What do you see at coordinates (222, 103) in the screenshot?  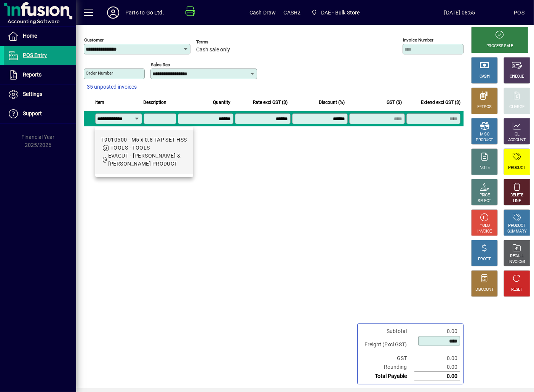 I see `span: Quantity` at bounding box center [222, 103].